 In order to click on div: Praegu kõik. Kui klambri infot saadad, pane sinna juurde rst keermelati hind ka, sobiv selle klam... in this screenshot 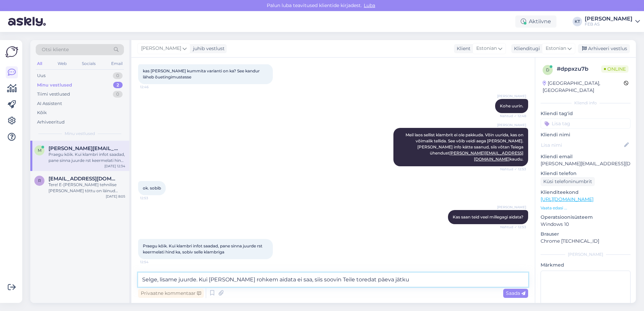, I will do `click(87, 158)`.